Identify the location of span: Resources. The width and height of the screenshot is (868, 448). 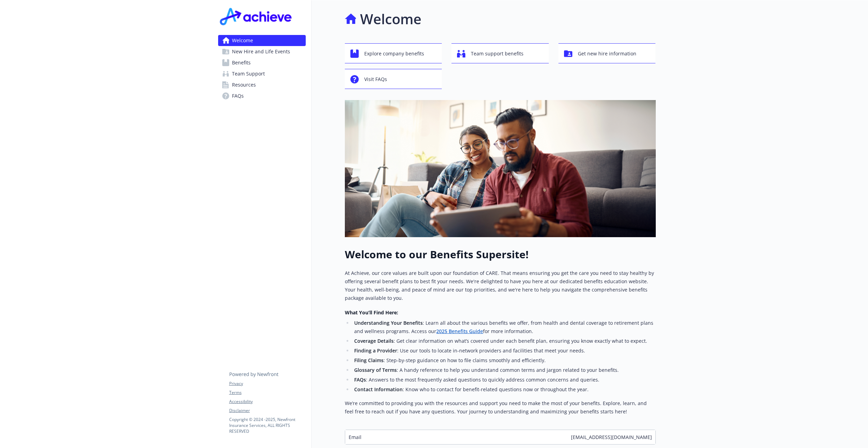
(244, 85).